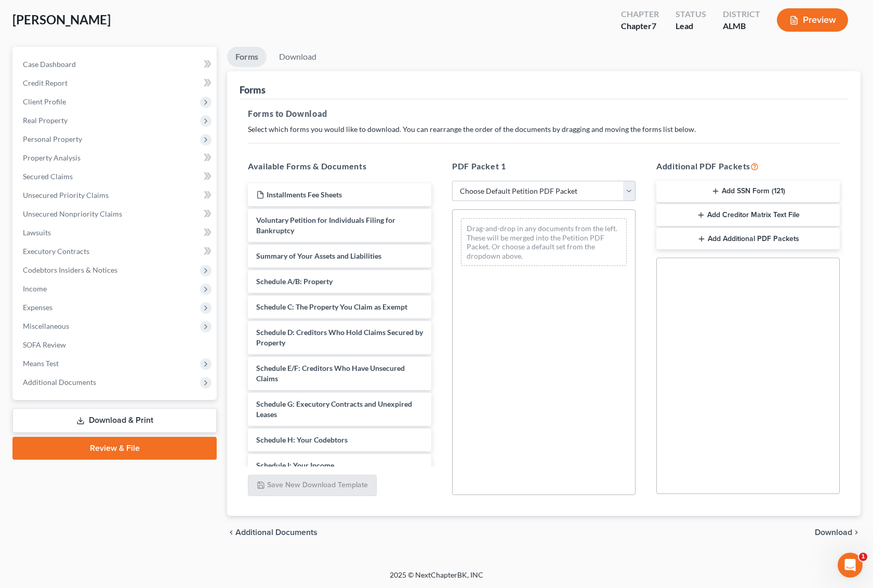 Image resolution: width=873 pixels, height=588 pixels. Describe the element at coordinates (296, 464) in the screenshot. I see `span: Schedule I: Your Income` at that location.